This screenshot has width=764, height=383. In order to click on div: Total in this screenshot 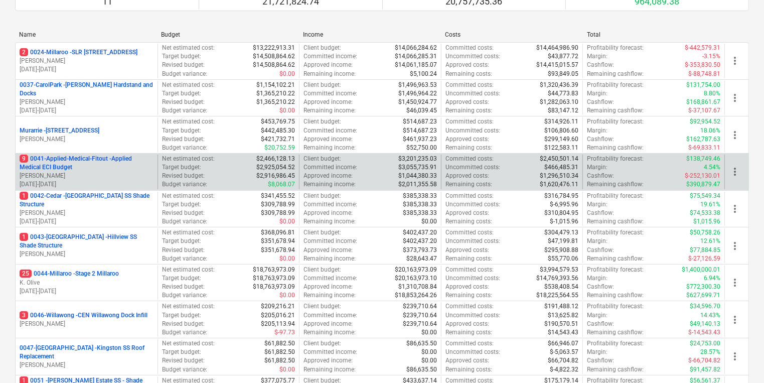, I will do `click(654, 35)`.